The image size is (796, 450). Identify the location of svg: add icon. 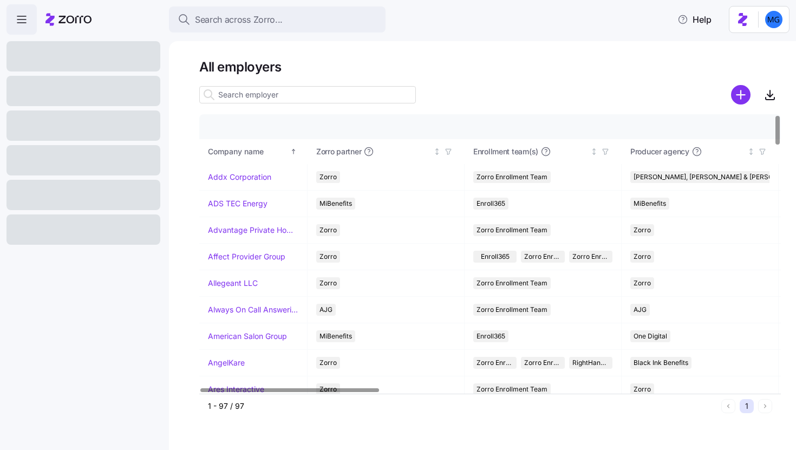
(741, 95).